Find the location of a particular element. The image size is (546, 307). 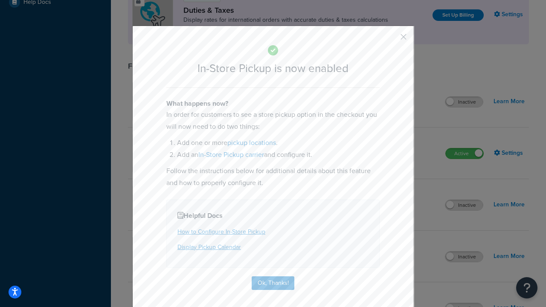

a: In-Store Pickup carrier is located at coordinates (231, 155).